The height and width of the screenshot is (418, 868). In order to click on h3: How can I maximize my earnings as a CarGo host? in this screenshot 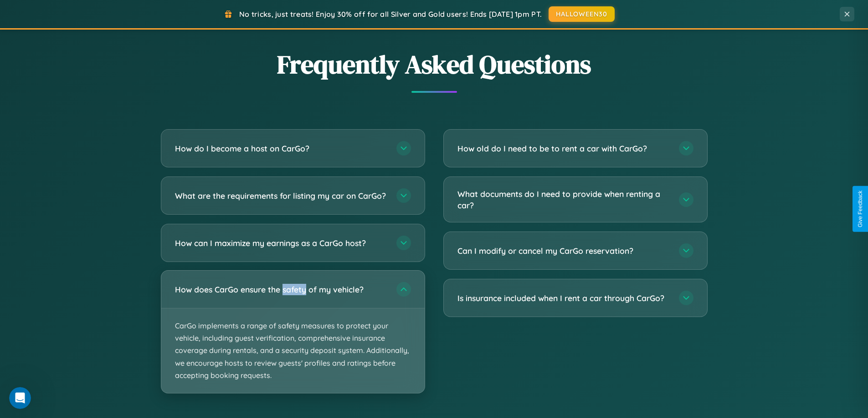, I will do `click(281, 243)`.